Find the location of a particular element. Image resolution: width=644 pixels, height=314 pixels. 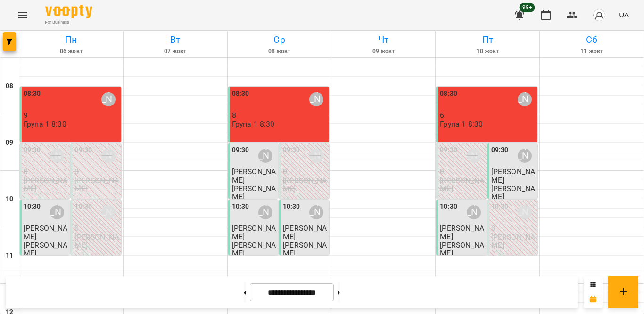

span: For Business is located at coordinates (69, 22).